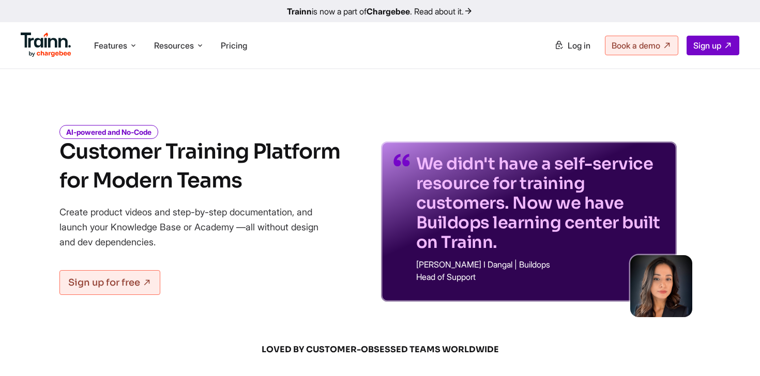  Describe the element at coordinates (402, 160) in the screenshot. I see `img: quotes-purple.41a7099.svg` at that location.